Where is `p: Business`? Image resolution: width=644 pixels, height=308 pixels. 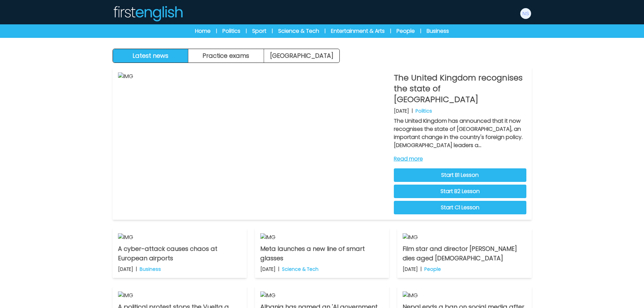 p: Business is located at coordinates (150, 269).